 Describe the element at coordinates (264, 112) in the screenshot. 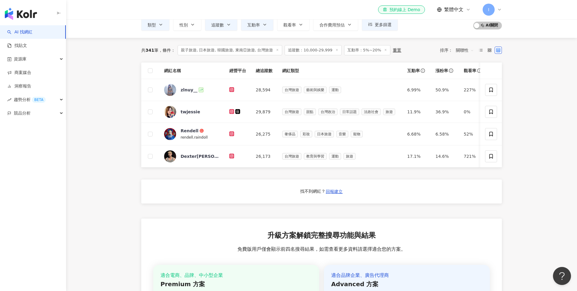

I see `td: 29,879` at that location.